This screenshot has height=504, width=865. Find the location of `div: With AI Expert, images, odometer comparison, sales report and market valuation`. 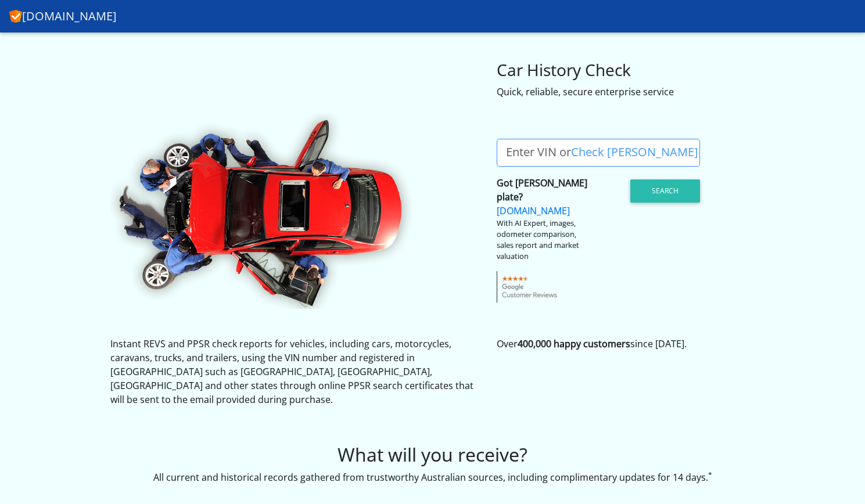

div: With AI Expert, images, odometer comparison, sales report and market valuation is located at coordinates (543, 240).